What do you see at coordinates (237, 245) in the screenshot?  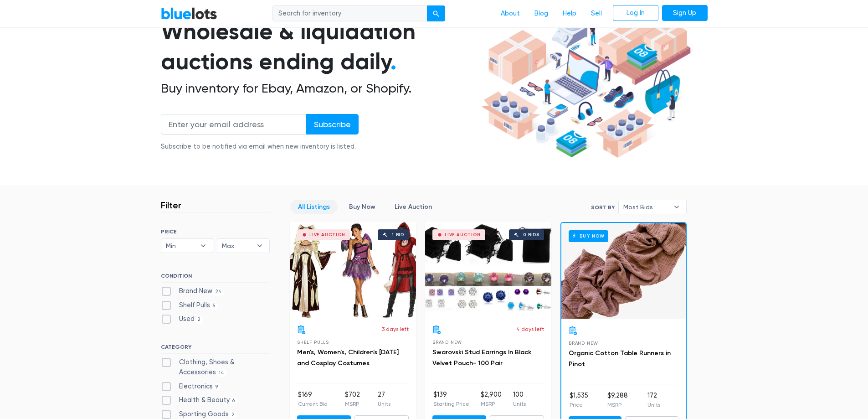 I see `span: Max` at bounding box center [237, 245].